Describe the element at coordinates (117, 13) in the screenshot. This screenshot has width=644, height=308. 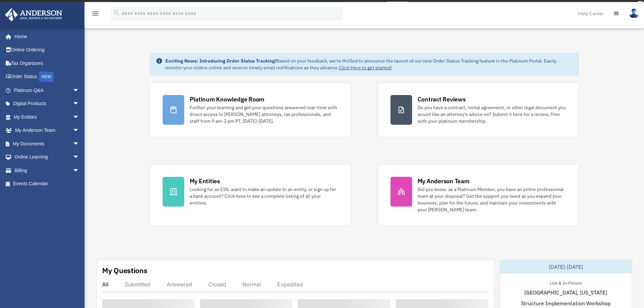
I see `i: search` at that location.